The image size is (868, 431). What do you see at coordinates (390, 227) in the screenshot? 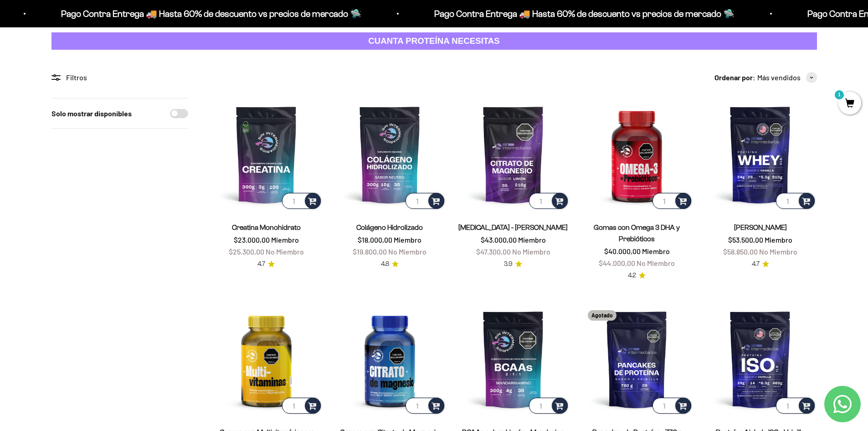
I see `a: Colágeno Hidrolizado` at bounding box center [390, 227].